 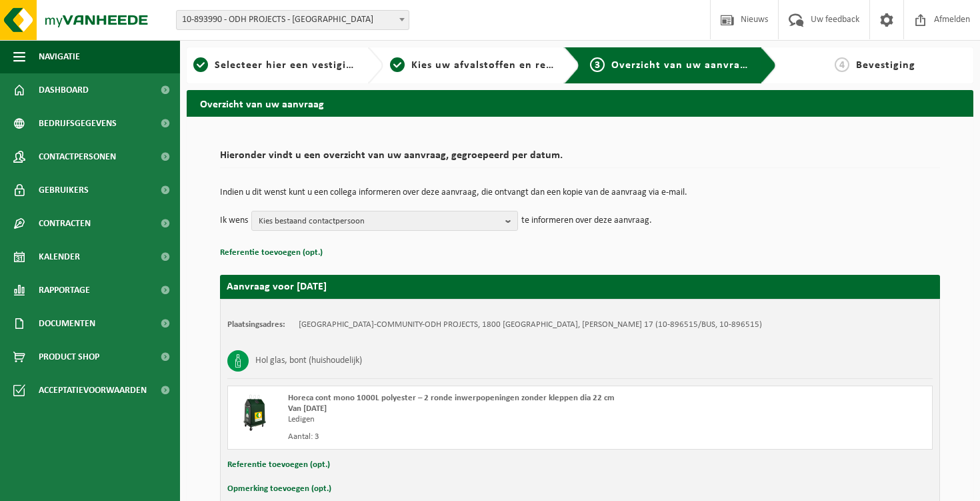 What do you see at coordinates (275, 65) in the screenshot?
I see `a: 1Selecteer hier een vestiging` at bounding box center [275, 65].